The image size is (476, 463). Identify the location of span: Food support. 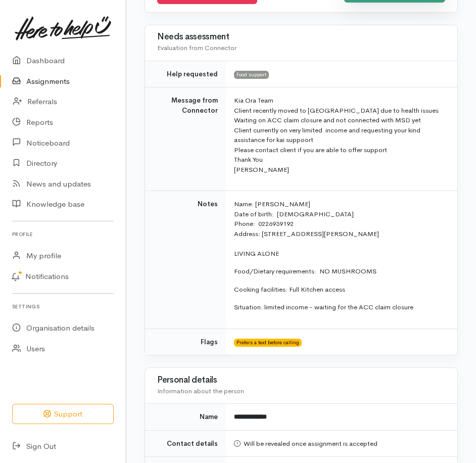
(251, 75).